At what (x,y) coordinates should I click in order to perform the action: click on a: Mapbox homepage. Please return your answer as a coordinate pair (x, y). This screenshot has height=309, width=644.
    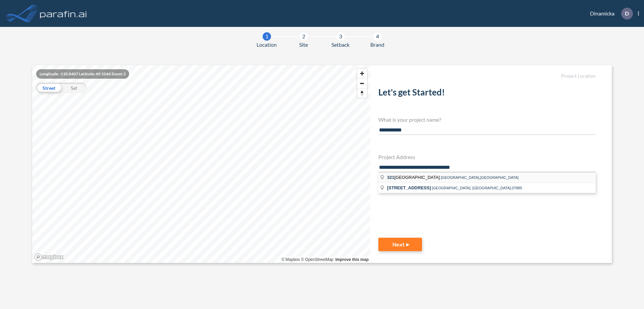
    Looking at the image, I should click on (49, 257).